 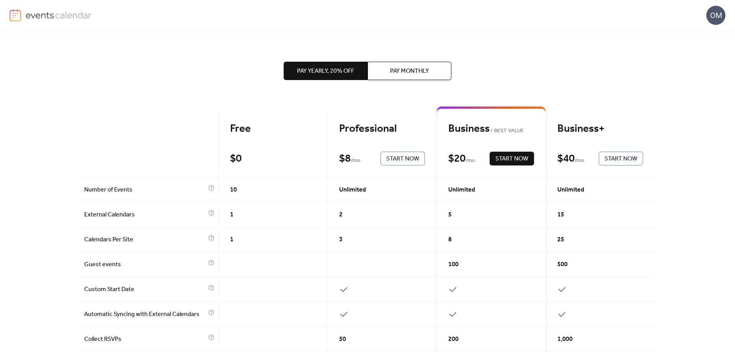 I want to click on span: 10, so click(x=234, y=190).